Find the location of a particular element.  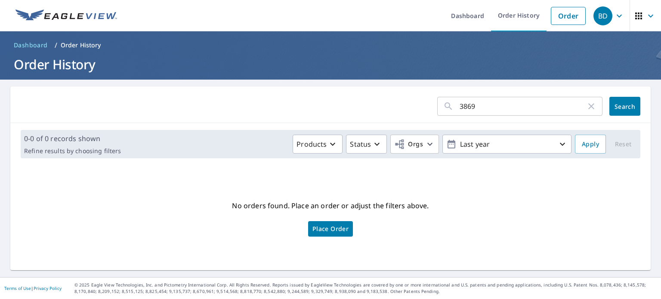

a: Order is located at coordinates (568, 16).